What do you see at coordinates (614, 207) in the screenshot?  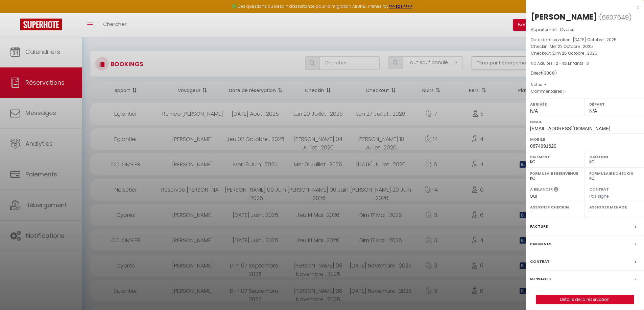 I see `label: Assigner Menage` at bounding box center [614, 207].